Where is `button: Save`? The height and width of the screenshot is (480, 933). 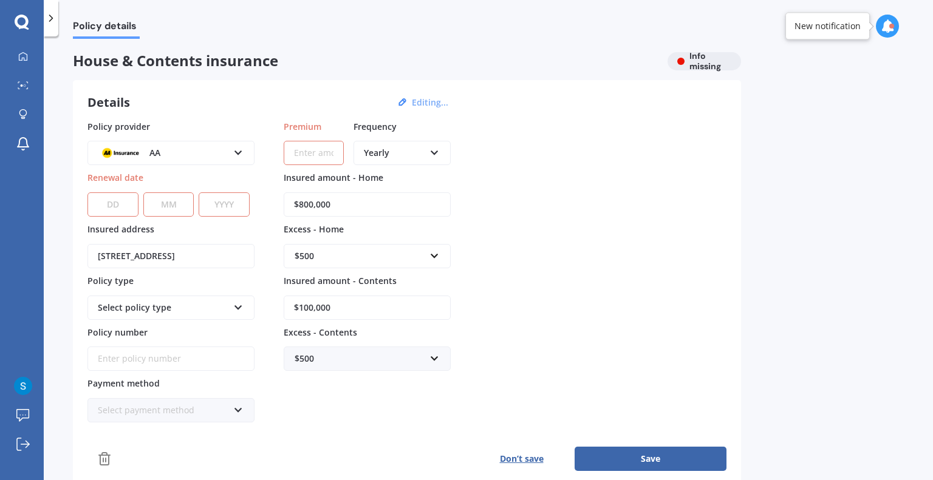
button: Save is located at coordinates (651, 459).